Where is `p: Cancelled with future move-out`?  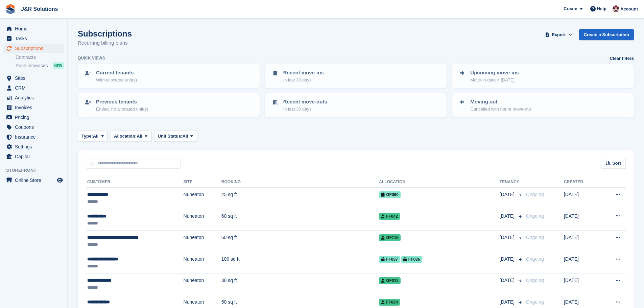
p: Cancelled with future move-out is located at coordinates (501, 109).